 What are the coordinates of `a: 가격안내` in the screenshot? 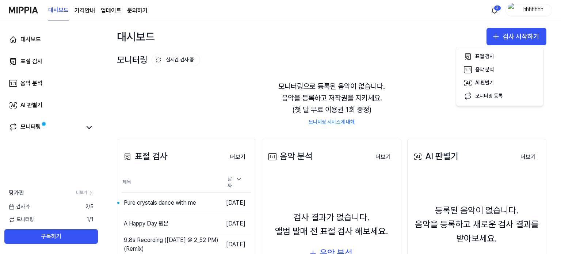 It's located at (85, 11).